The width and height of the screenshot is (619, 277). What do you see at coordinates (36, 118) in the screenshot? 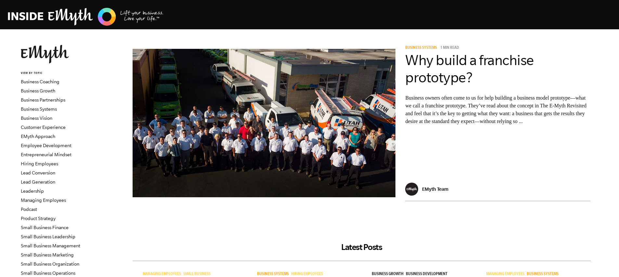
I see `a: Business Vision` at bounding box center [36, 118].